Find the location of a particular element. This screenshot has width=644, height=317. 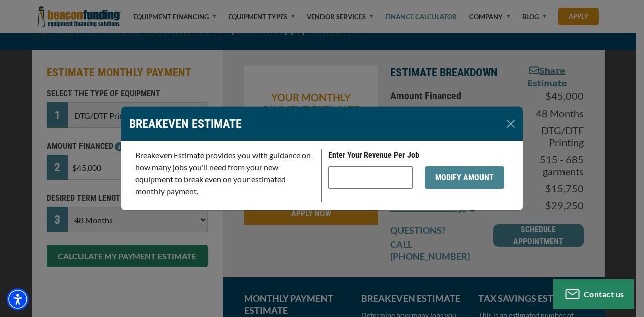

span: Contact us is located at coordinates (604, 294).